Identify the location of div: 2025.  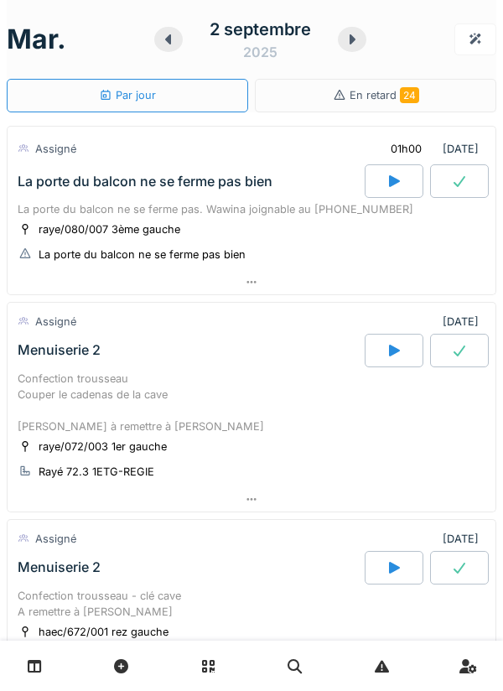
(260, 52).